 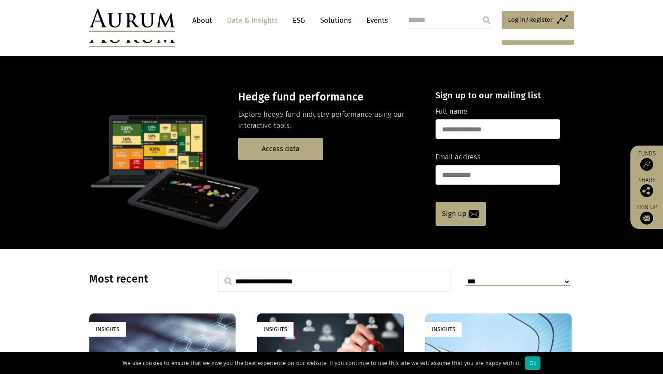 What do you see at coordinates (647, 187) in the screenshot?
I see `div: Share` at bounding box center [647, 187].